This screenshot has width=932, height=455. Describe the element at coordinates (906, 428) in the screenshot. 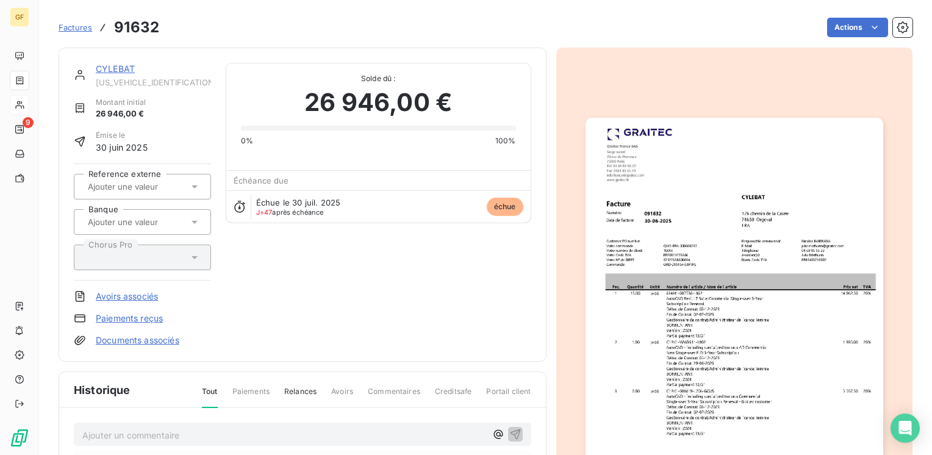

I see `div: Open Intercom Messenger` at that location.